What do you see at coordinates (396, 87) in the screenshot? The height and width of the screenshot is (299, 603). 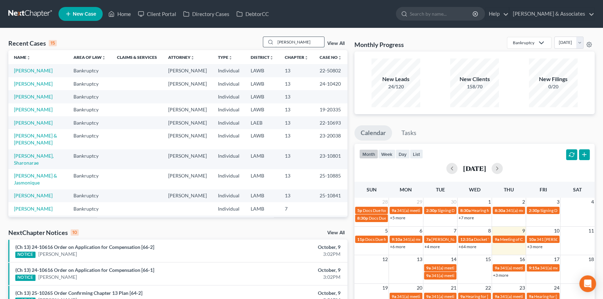 I see `div: 24/120` at bounding box center [396, 87].